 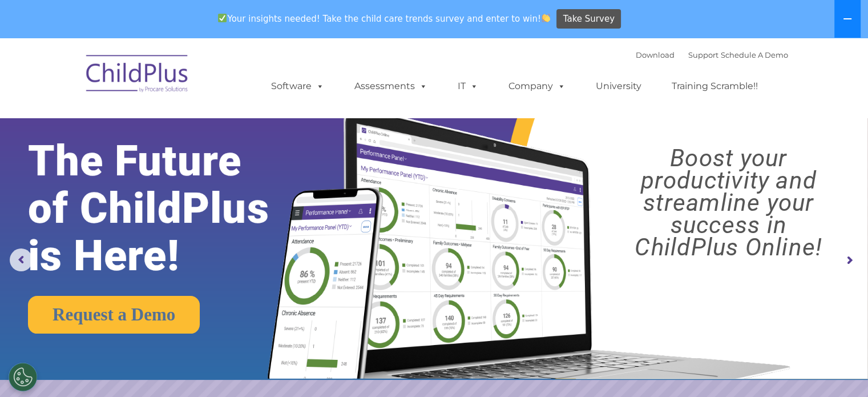 I want to click on span: Last name, so click(x=176, y=79).